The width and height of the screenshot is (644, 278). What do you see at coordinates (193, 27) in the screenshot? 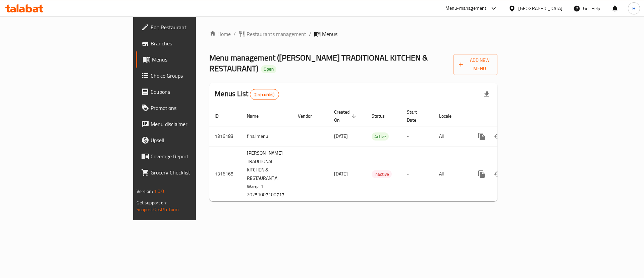
I see `span: Edit Restaurant` at bounding box center [193, 27].